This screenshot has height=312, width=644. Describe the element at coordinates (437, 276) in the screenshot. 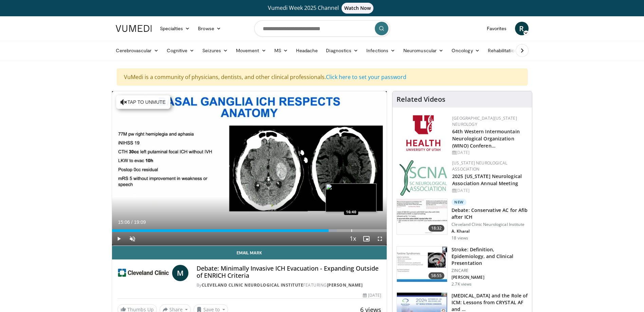

I see `span: 58:55` at that location.